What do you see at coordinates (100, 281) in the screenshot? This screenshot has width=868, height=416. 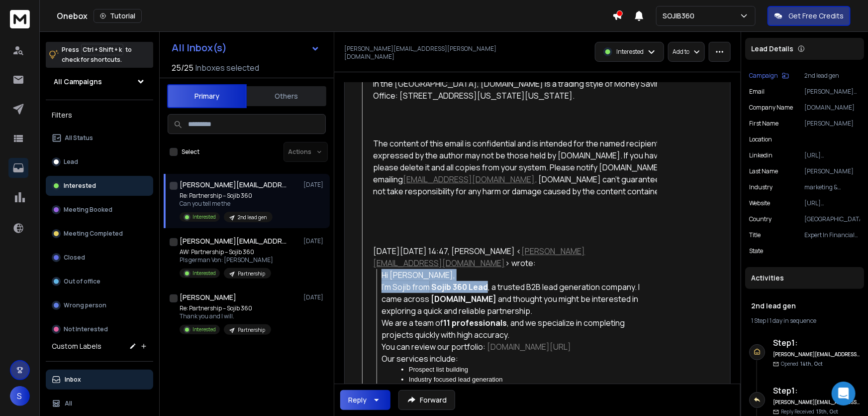 I see `button: Out of office` at bounding box center [100, 281].